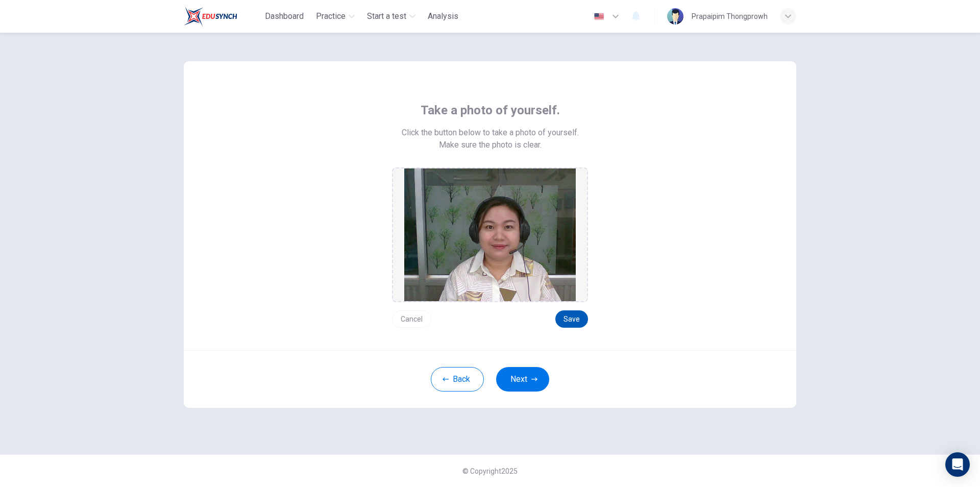 This screenshot has width=980, height=487. I want to click on button: Analysis, so click(443, 16).